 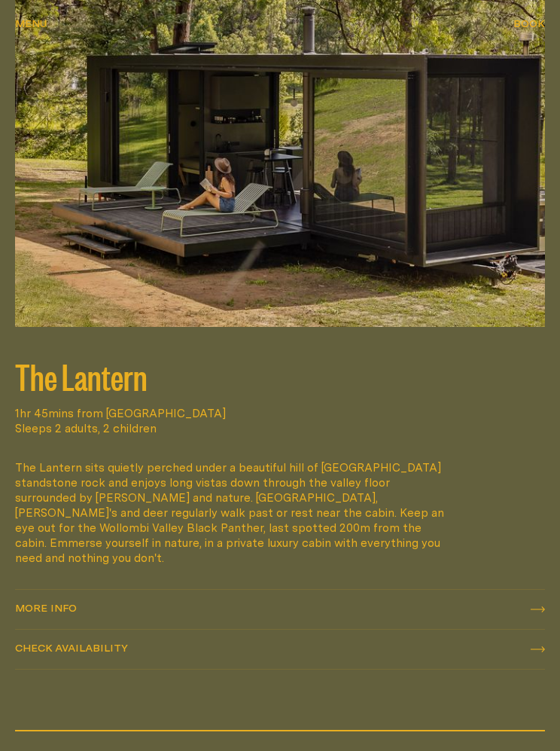 I want to click on button: check availability, so click(x=280, y=650).